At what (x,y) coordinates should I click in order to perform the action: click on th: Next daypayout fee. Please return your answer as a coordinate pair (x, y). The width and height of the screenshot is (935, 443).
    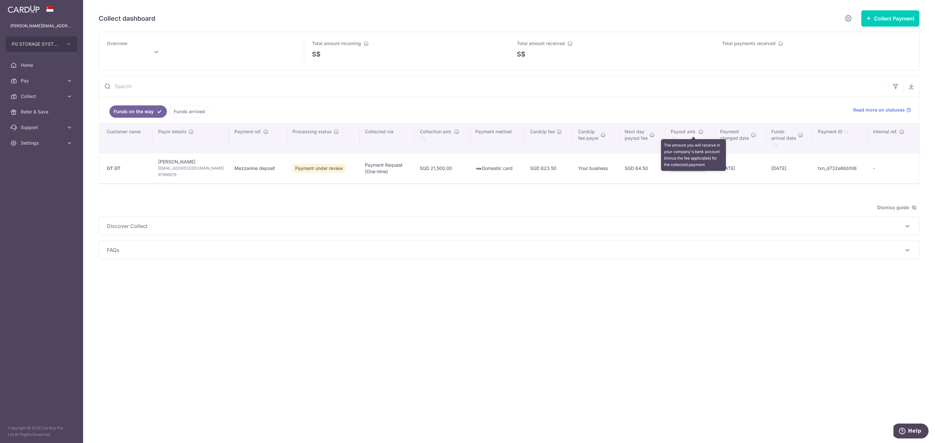
    Looking at the image, I should click on (642, 138).